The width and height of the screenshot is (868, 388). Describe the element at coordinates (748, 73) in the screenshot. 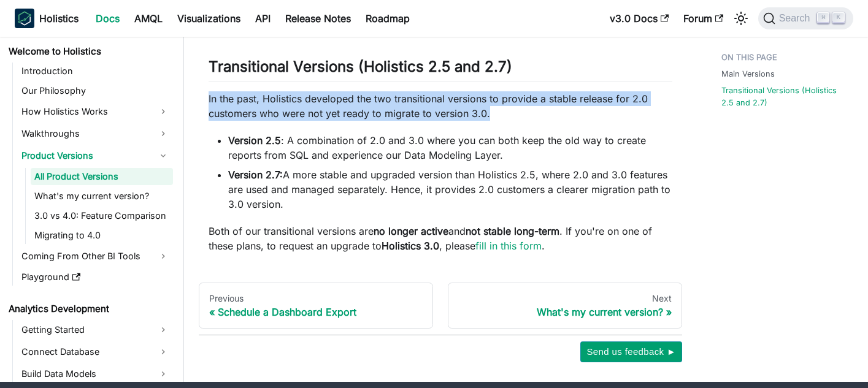

I see `a: Main Versions` at that location.